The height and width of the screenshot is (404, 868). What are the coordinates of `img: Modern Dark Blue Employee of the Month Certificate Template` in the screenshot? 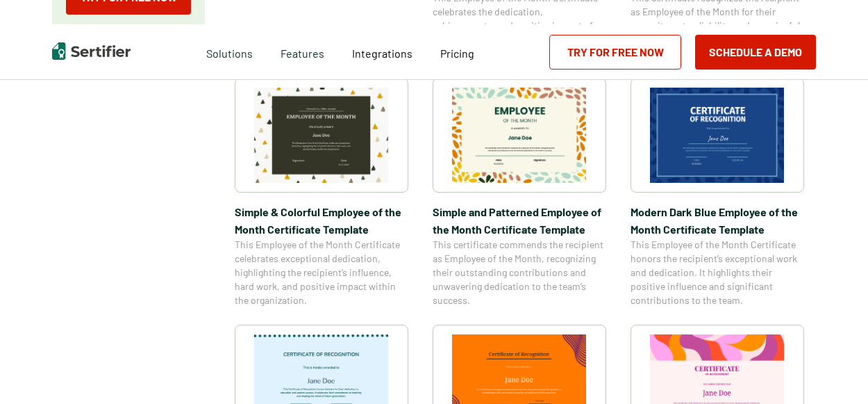 It's located at (718, 135).